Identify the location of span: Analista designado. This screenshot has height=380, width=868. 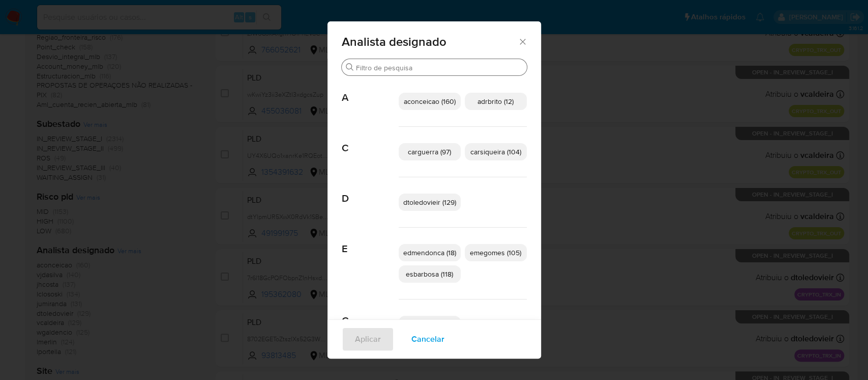
(429, 42).